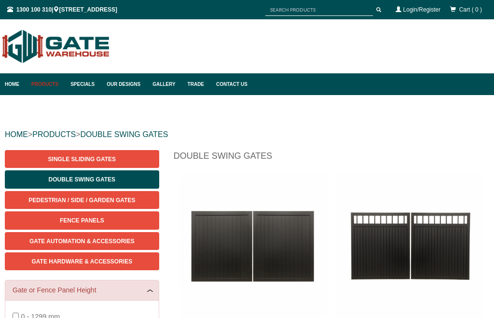 This screenshot has width=494, height=318. I want to click on a: PRODUCTS, so click(54, 134).